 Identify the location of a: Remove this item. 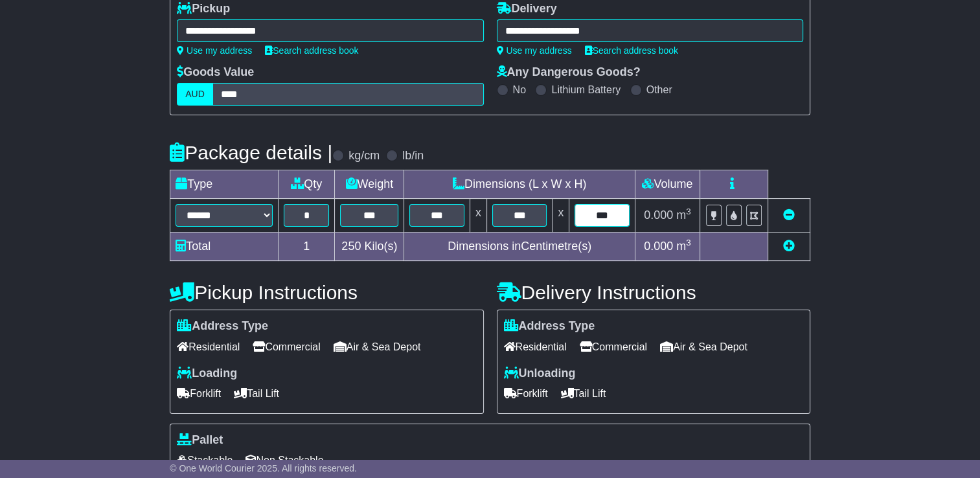
(789, 215).